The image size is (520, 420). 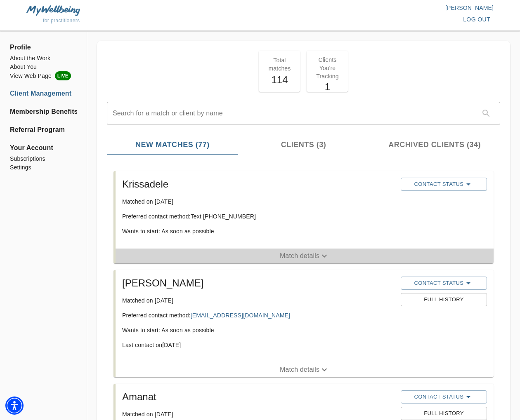 What do you see at coordinates (476, 19) in the screenshot?
I see `button: log out` at bounding box center [476, 19].